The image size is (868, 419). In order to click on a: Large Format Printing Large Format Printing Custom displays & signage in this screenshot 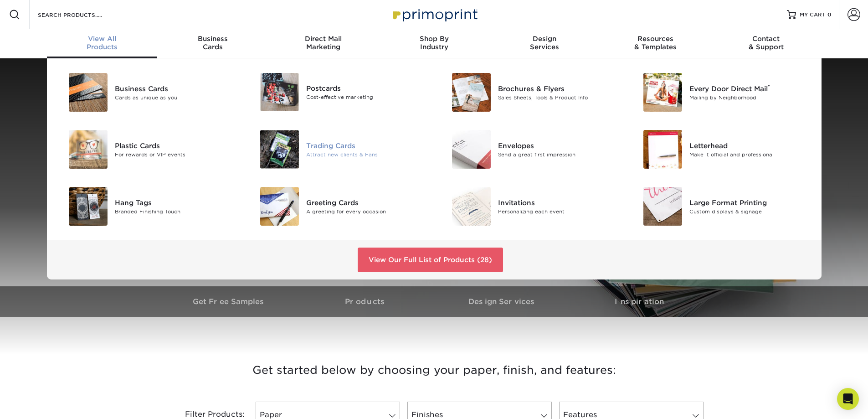, I will do `click(721, 206)`.